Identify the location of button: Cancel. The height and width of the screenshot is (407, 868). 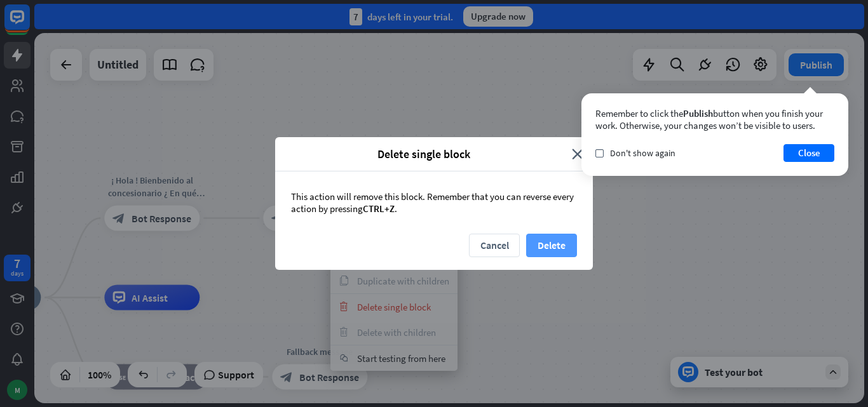
(495, 245).